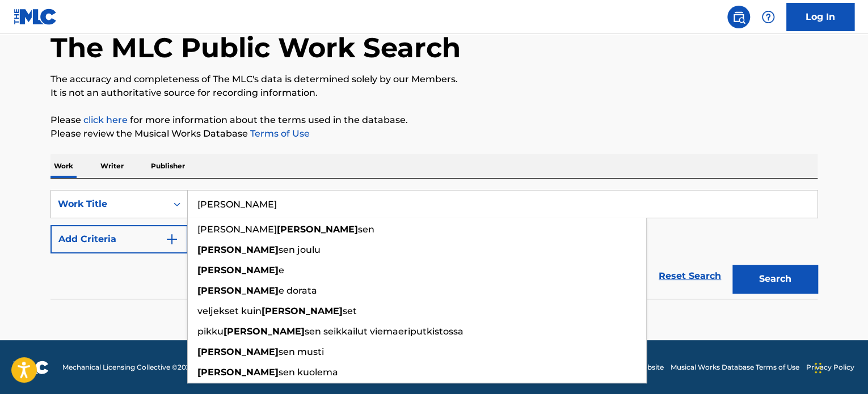  Describe the element at coordinates (281, 270) in the screenshot. I see `span: e` at that location.